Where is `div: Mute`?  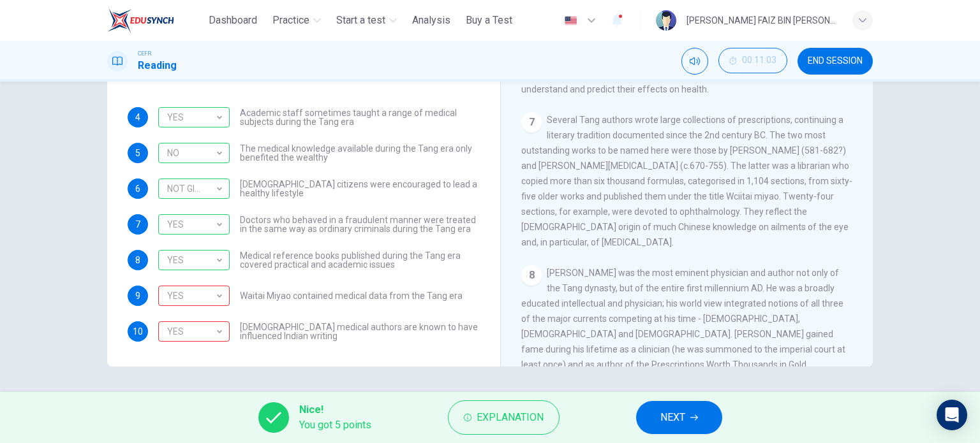 div: Mute is located at coordinates (695, 61).